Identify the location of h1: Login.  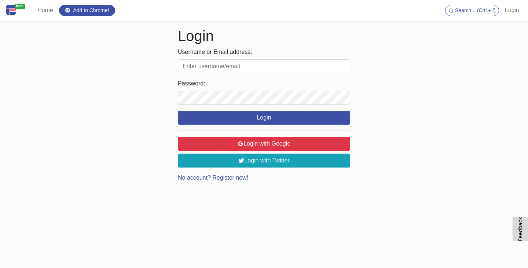
(264, 36).